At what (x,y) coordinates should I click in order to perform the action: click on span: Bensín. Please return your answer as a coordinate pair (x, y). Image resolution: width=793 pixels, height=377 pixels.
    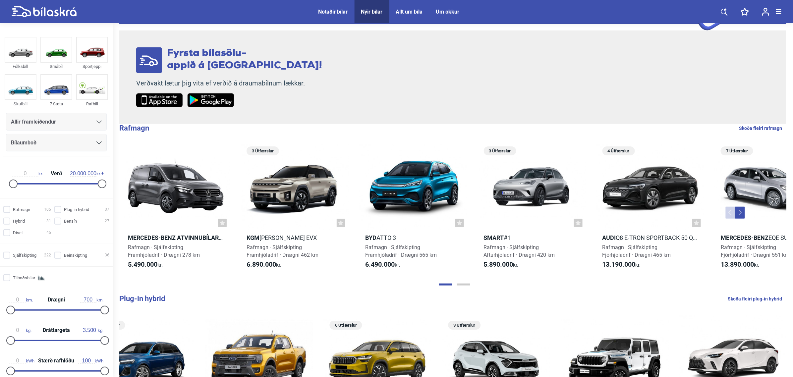
    Looking at the image, I should click on (70, 221).